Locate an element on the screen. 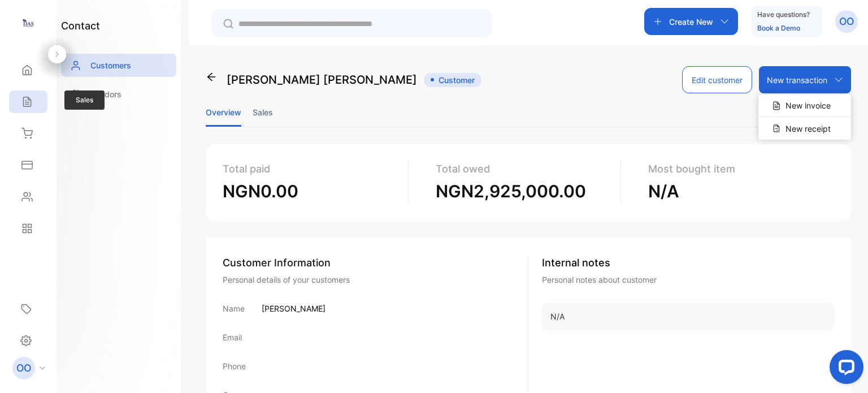 The height and width of the screenshot is (393, 868). p: Internal notes is located at coordinates (688, 262).